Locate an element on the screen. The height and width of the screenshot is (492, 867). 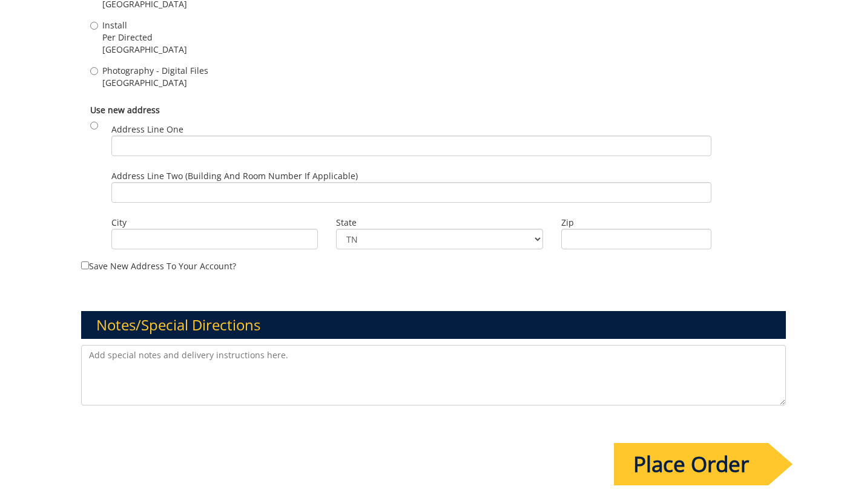
label: Address Line Two (Building and Room Number if applicable) is located at coordinates (411, 186).